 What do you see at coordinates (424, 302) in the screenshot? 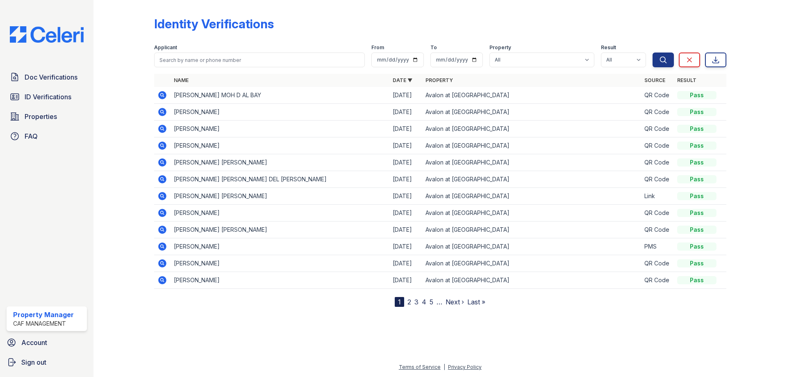
I see `a: 4` at bounding box center [424, 302].